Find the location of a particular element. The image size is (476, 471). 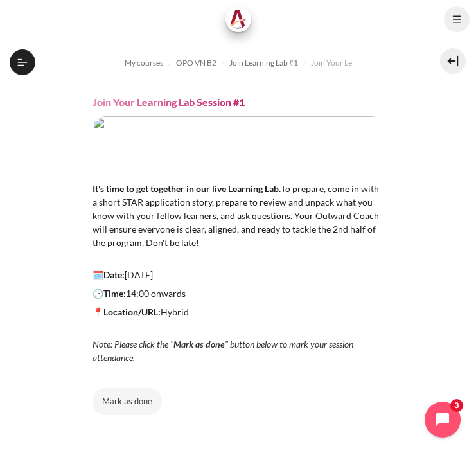

span: Hybrid is located at coordinates (140, 312).